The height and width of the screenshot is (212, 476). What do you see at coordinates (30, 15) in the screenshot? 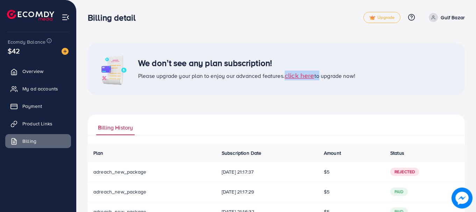
I see `img: logo` at bounding box center [30, 15].